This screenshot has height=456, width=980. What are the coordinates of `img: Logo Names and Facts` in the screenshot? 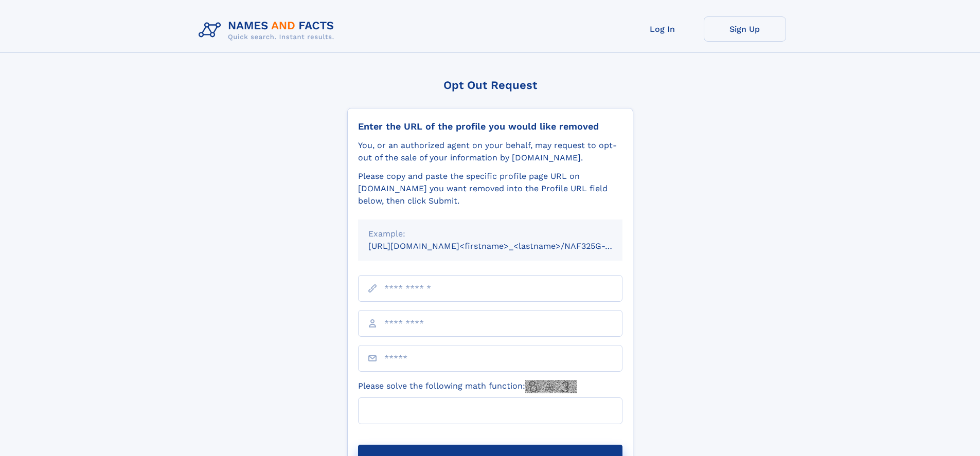 It's located at (269, 30).